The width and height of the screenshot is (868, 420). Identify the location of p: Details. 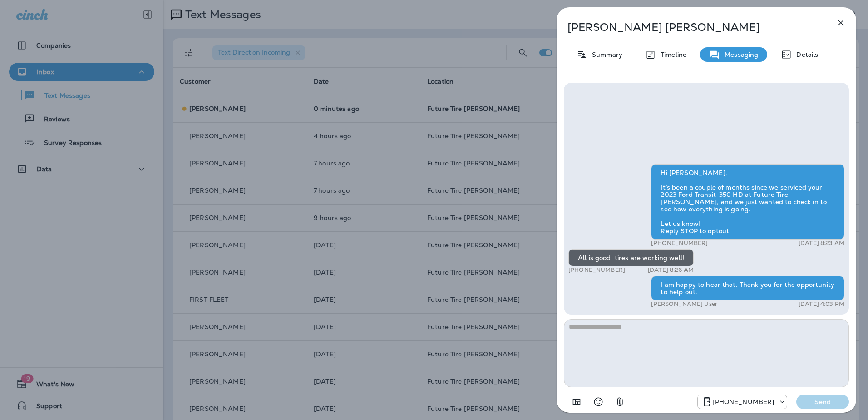
(805, 55).